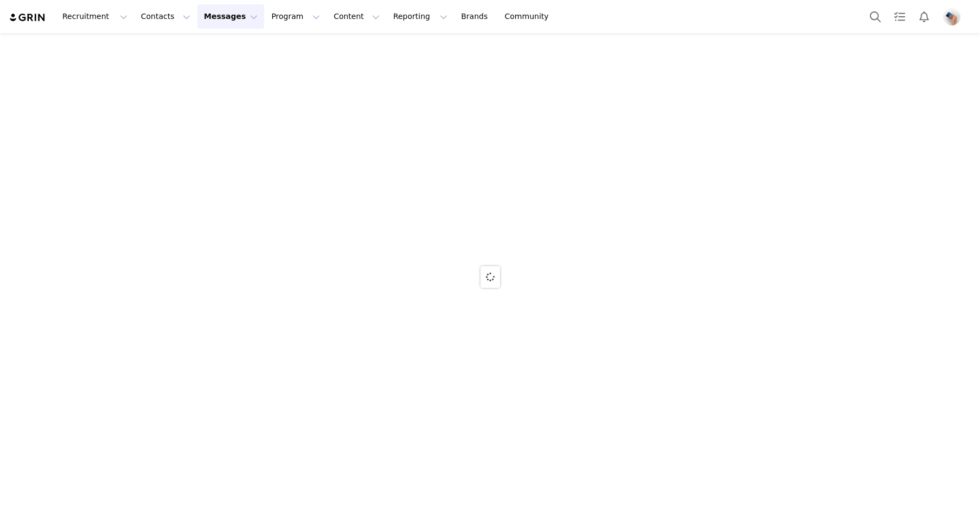 The image size is (980, 522). Describe the element at coordinates (165, 16) in the screenshot. I see `button: Contacts` at that location.